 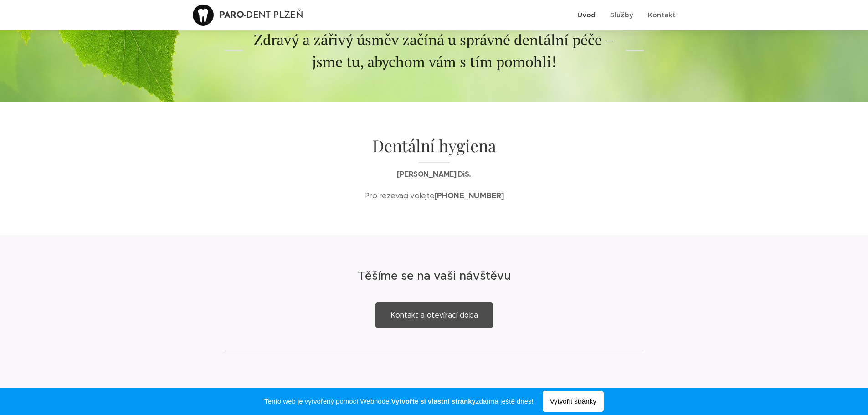 What do you see at coordinates (434, 315) in the screenshot?
I see `span: Kontakt a otevírací doba` at bounding box center [434, 315].